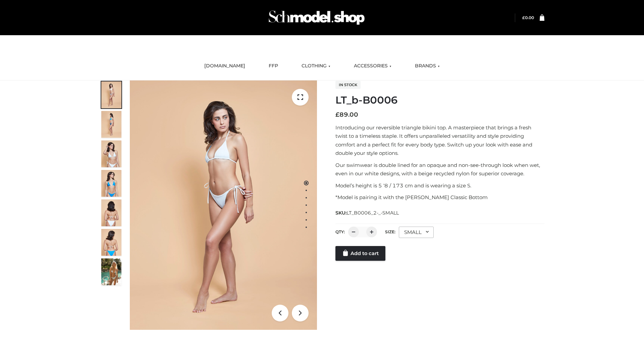 The width and height of the screenshot is (644, 362). I want to click on a: ACCESSORIES, so click(373, 66).